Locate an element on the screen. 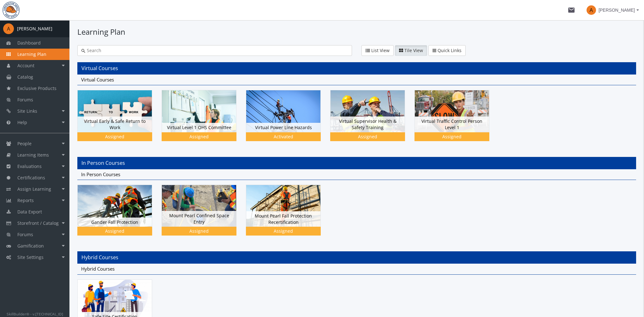 This screenshot has width=644, height=317. span: Data Export is located at coordinates (30, 212).